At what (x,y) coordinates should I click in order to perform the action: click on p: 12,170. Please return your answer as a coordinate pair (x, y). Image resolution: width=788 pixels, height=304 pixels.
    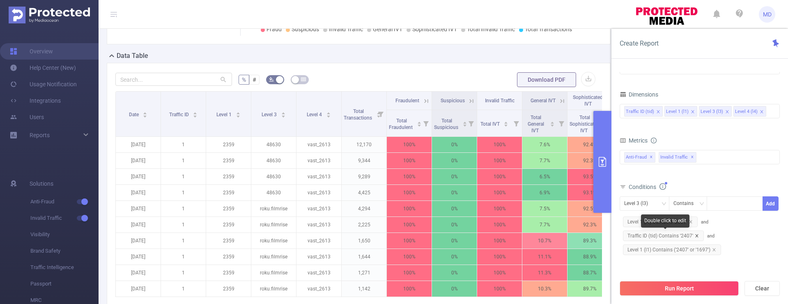
    Looking at the image, I should click on (364, 145).